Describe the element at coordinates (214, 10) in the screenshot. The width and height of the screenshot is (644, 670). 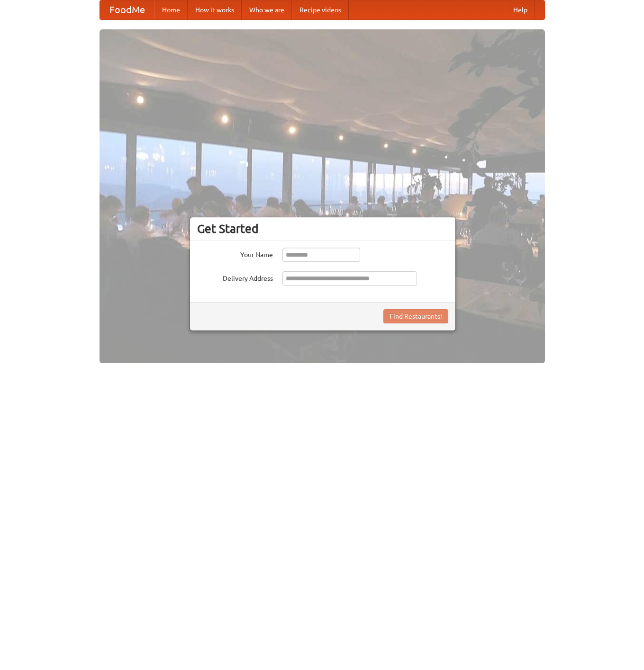
I see `a: How it works` at that location.